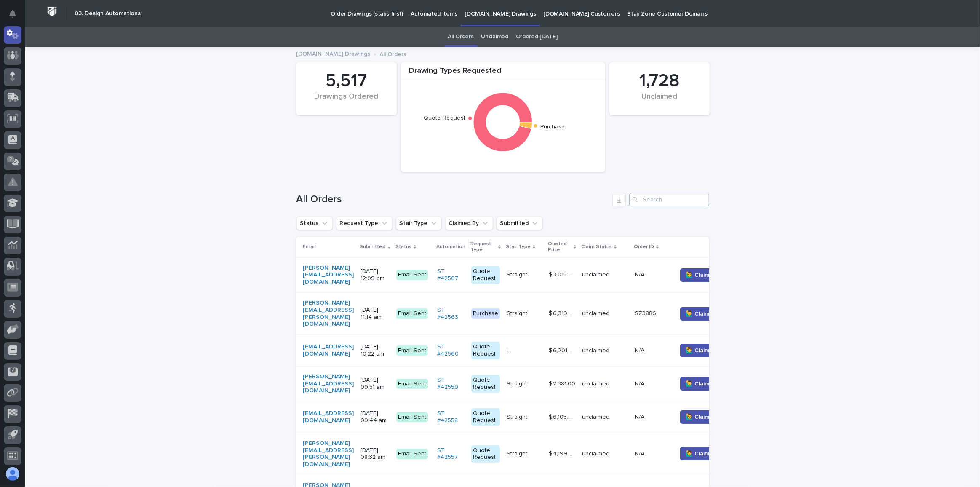  I want to click on p: $ 6,319.00, so click(563, 313).